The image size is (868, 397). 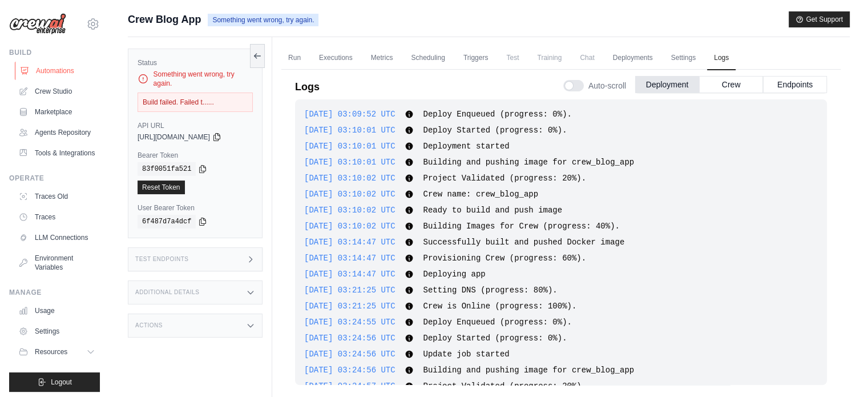 What do you see at coordinates (57, 91) in the screenshot?
I see `a: Crew Studio` at bounding box center [57, 91].